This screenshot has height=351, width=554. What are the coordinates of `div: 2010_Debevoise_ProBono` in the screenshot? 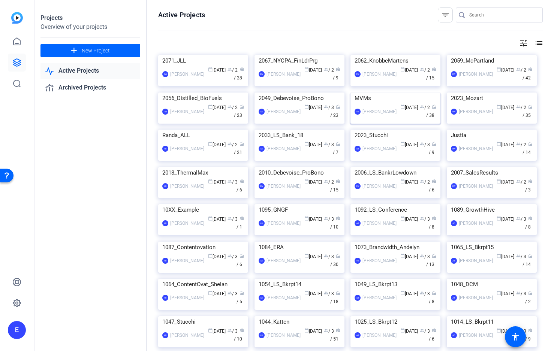 It's located at (299, 173).